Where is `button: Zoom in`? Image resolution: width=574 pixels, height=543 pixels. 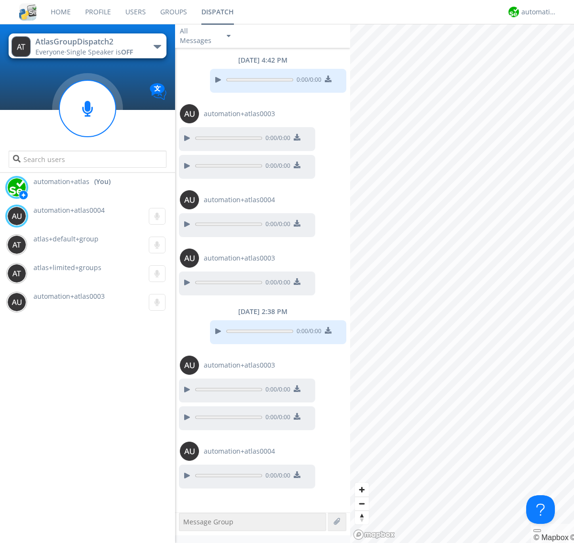 button: Zoom in is located at coordinates (361, 489).